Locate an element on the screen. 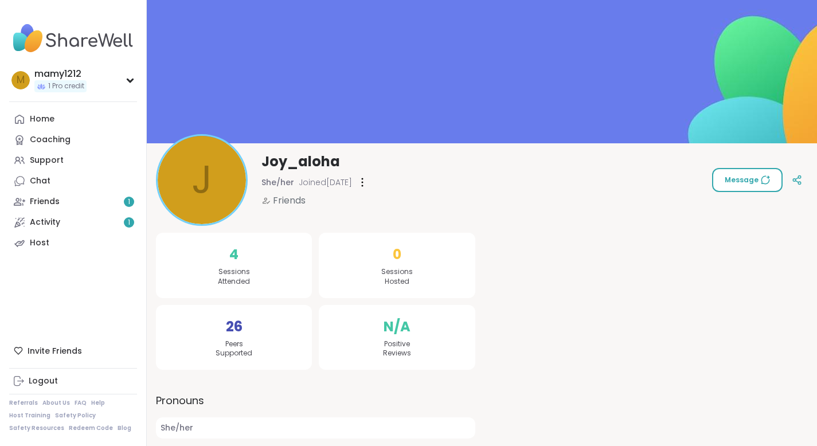 This screenshot has height=446, width=817. img: ShareWell Nav Logo is located at coordinates (73, 38).